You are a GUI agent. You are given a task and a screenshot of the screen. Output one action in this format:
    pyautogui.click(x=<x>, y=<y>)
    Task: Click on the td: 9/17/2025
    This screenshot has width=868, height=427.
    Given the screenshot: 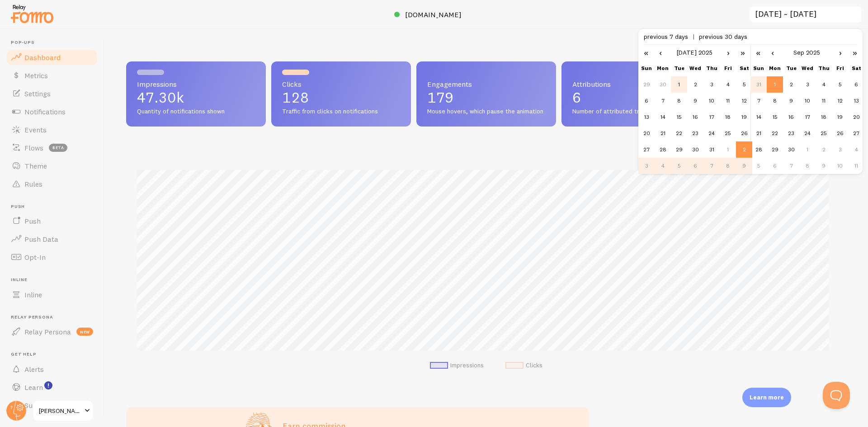 What is the action you would take?
    pyautogui.click(x=807, y=117)
    